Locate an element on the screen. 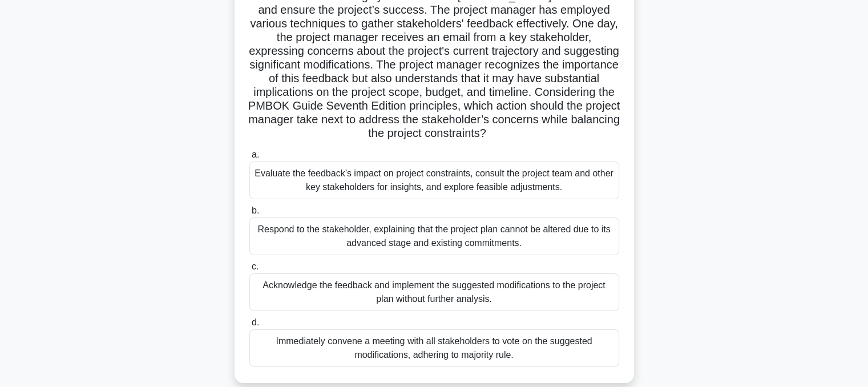  span: b. is located at coordinates (255, 210).